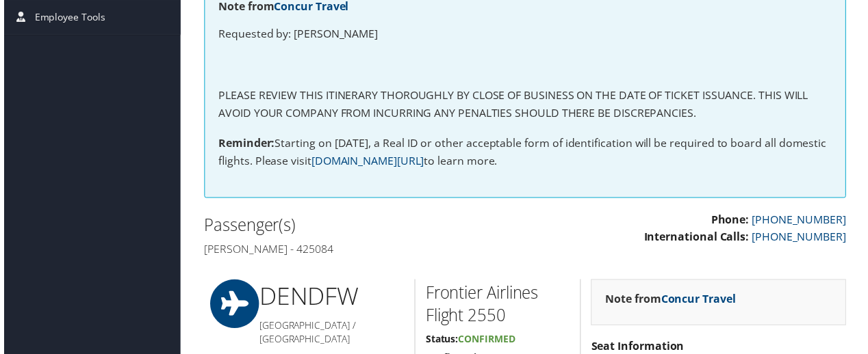 This screenshot has width=868, height=354. I want to click on strong: Status:, so click(442, 342).